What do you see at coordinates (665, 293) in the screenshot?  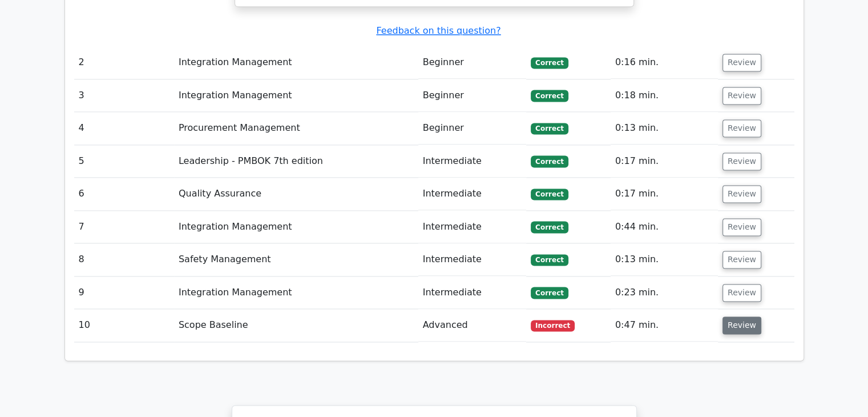 I see `td: 0:23 min.` at bounding box center [665, 293].